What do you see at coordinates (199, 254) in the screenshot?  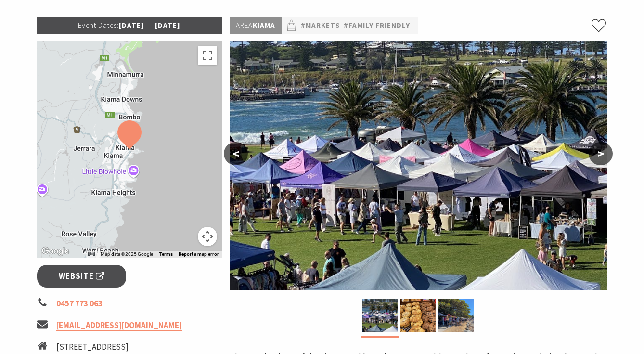 I see `a: Report a map error` at bounding box center [199, 254].